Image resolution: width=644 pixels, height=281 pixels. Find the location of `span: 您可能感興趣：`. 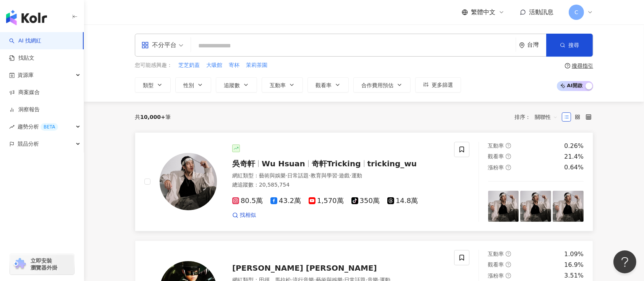

span: 您可能感興趣： is located at coordinates (153, 66).